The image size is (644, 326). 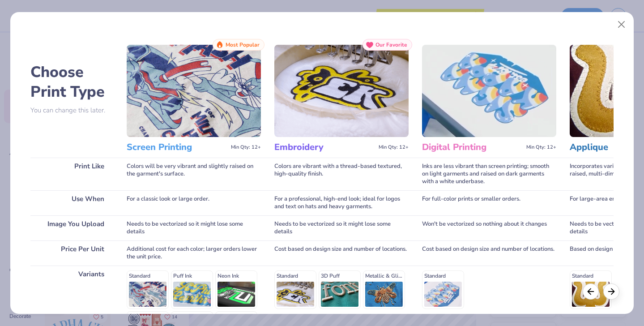 I want to click on div: Image You Upload, so click(x=72, y=228).